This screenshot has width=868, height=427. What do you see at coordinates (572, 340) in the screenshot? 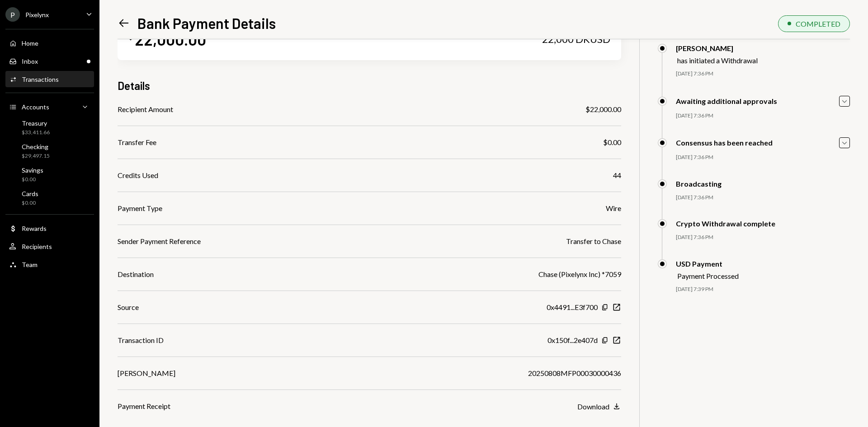
I see `div: 0x150f...2e407d` at bounding box center [572, 340].